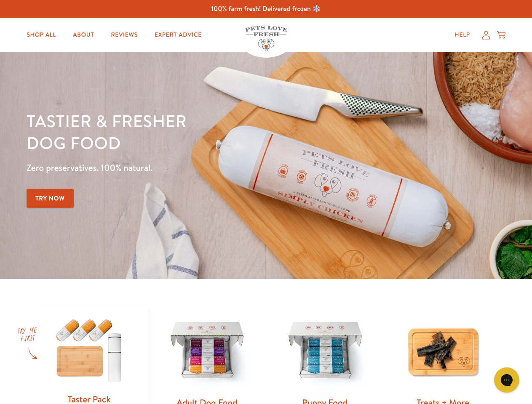 The image size is (532, 404). What do you see at coordinates (17, 16) in the screenshot?
I see `button: Gorgias live chat` at bounding box center [17, 16].